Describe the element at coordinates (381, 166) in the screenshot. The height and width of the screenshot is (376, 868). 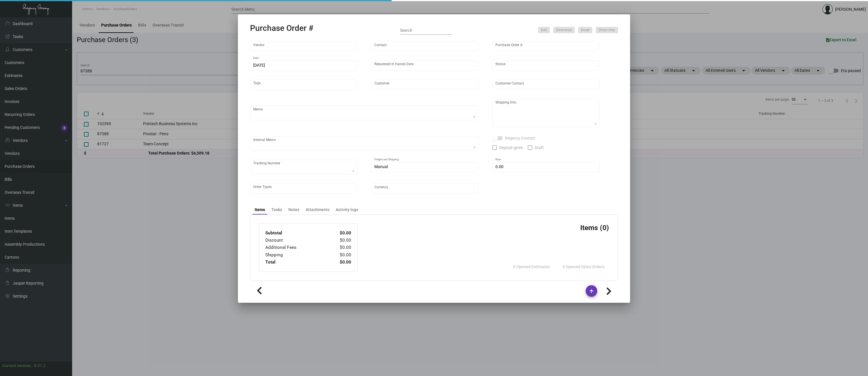
I see `span: Manual` at that location.